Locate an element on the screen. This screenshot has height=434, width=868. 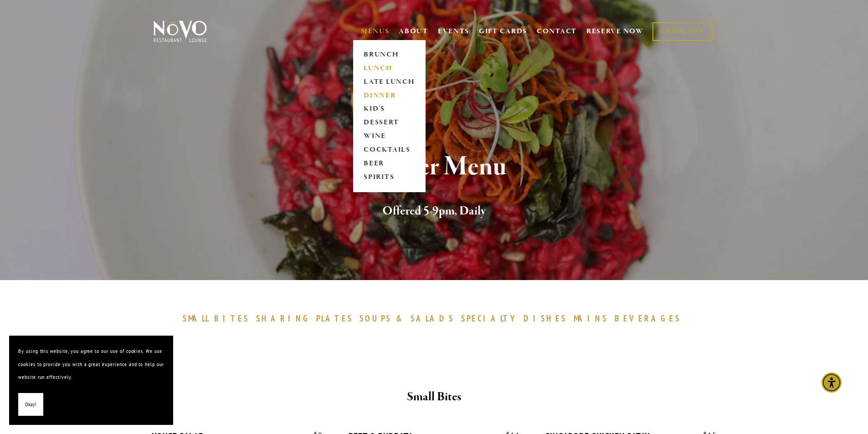
a: COCKTAILS is located at coordinates (389, 150).